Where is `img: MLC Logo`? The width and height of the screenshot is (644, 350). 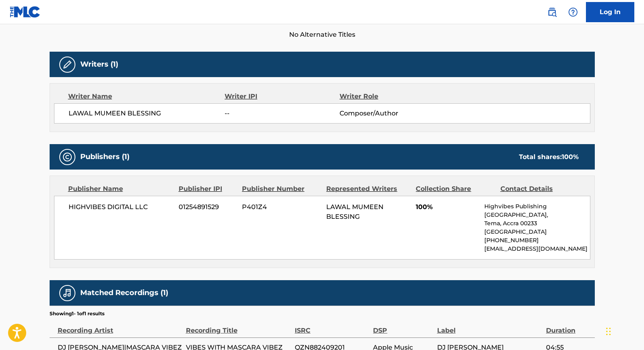 img: MLC Logo is located at coordinates (25, 12).